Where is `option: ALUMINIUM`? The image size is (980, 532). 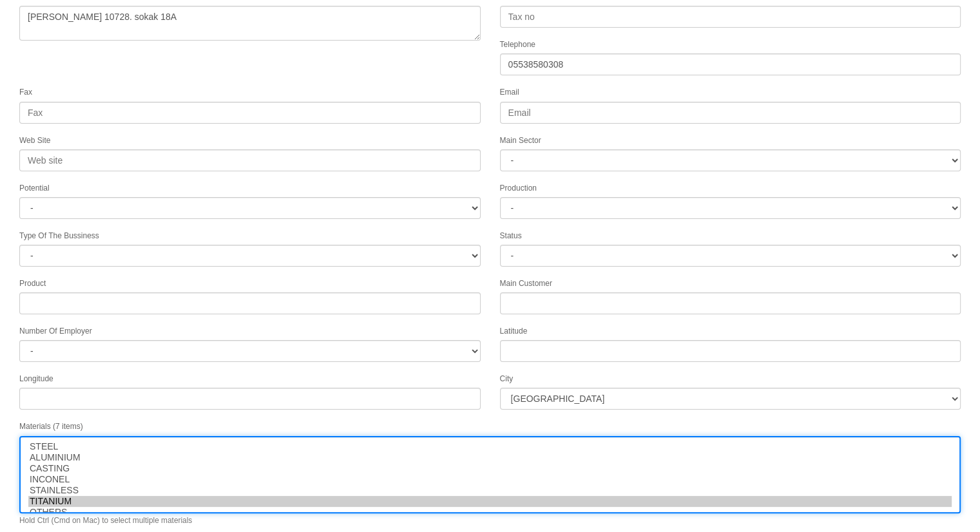 option: ALUMINIUM is located at coordinates (490, 457).